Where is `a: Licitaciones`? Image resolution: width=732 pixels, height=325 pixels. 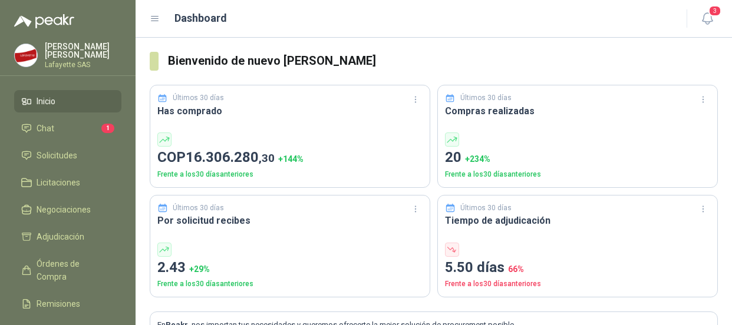 a: Licitaciones is located at coordinates (68, 183).